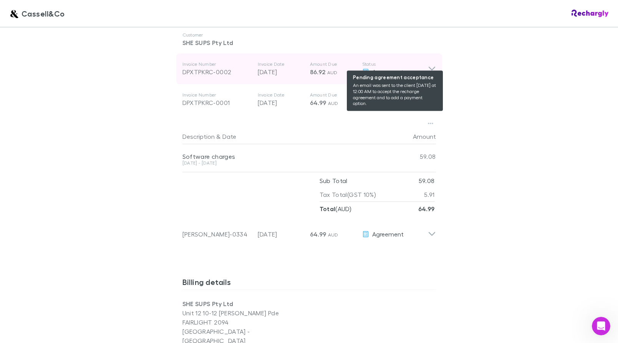 The width and height of the screenshot is (618, 343). I want to click on img: Cassell&Co's Logo, so click(14, 13).